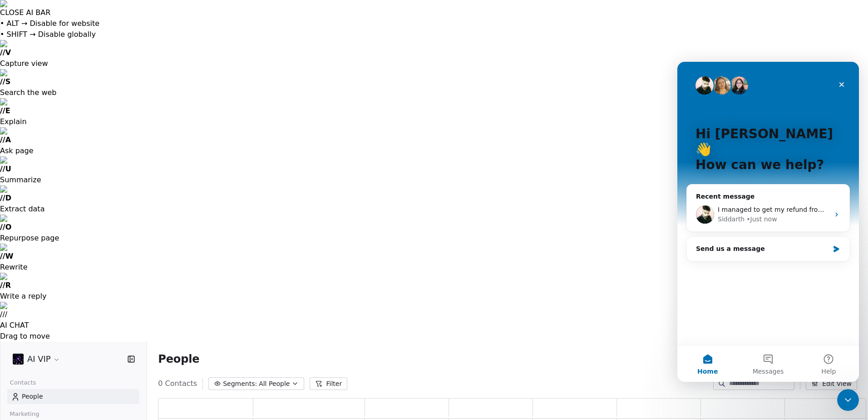  Describe the element at coordinates (84, 158) in the screenshot. I see `div: • Just now` at that location.